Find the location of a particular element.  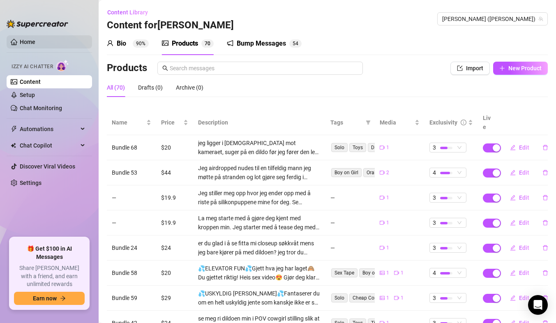

div: Jeg stiller meg opp hvor jeg ender opp med å riste på silikonpuppene mine for deg. Se hvordan de ... is located at coordinates (259, 198).